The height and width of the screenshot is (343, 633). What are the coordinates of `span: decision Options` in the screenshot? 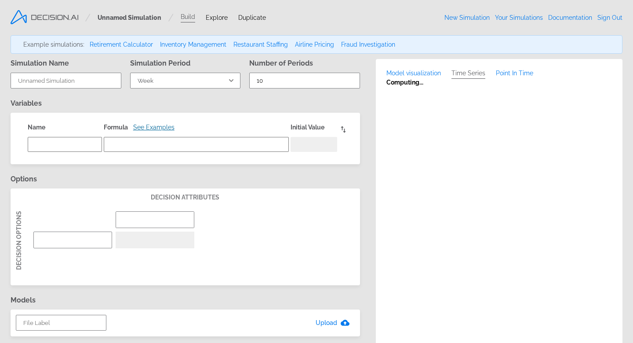 It's located at (19, 240).